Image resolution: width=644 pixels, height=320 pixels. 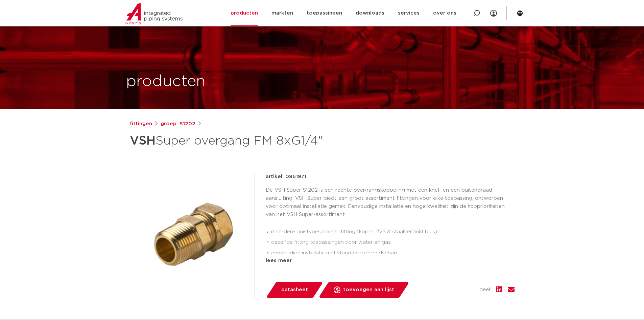 I want to click on li: meerdere buistypes op één fitting (koper, RVS & staalverzinkt buis), so click(x=393, y=232).